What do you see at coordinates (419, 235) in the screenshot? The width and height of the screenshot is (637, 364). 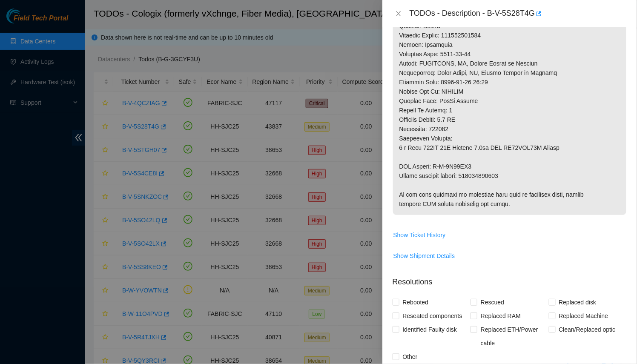 I see `button: Show Ticket History` at bounding box center [419, 235].